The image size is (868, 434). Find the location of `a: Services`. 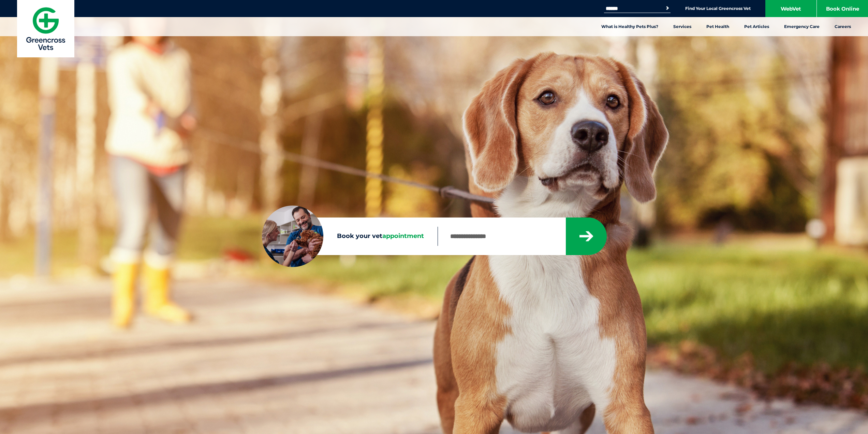

a: Services is located at coordinates (682, 27).